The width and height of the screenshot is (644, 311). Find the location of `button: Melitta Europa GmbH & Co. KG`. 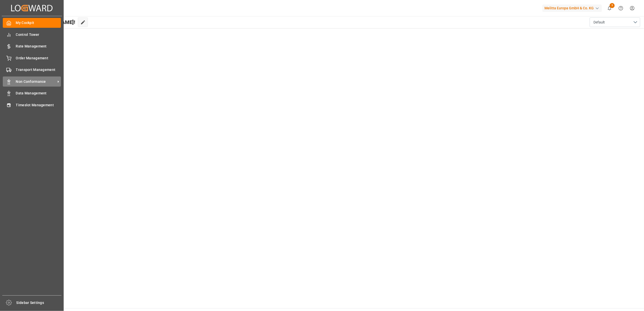

button: Melitta Europa GmbH & Co. KG is located at coordinates (573, 8).